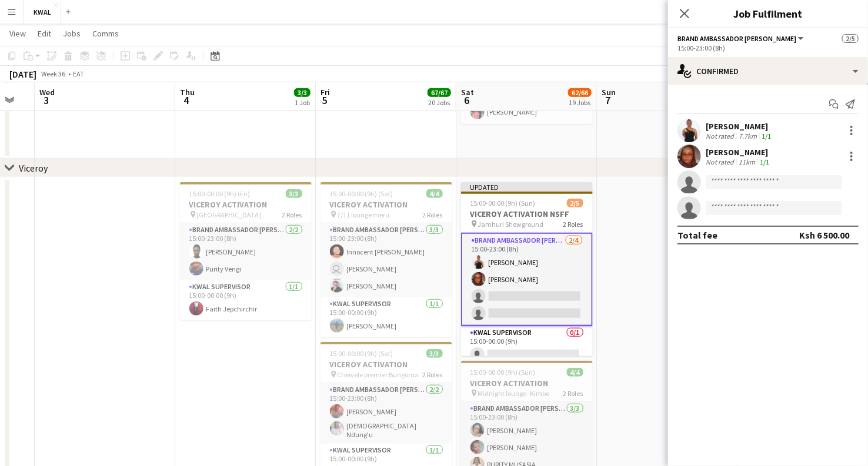  I want to click on span: Brand Ambassador kwal, so click(737, 38).